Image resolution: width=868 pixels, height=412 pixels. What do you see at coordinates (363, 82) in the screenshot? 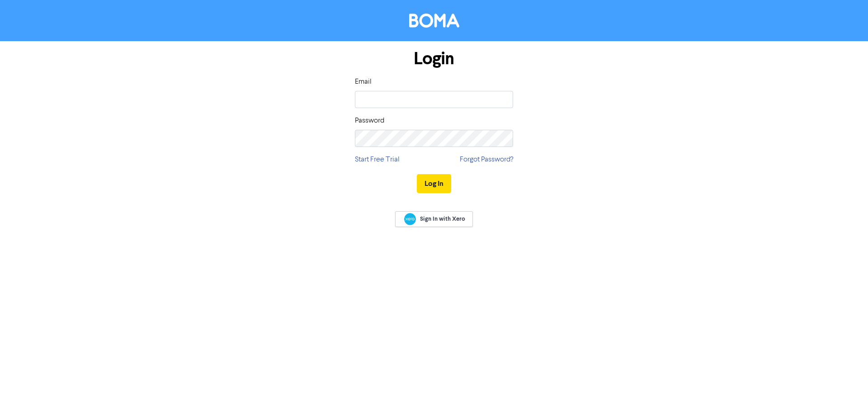
I see `label: Email` at bounding box center [363, 82].